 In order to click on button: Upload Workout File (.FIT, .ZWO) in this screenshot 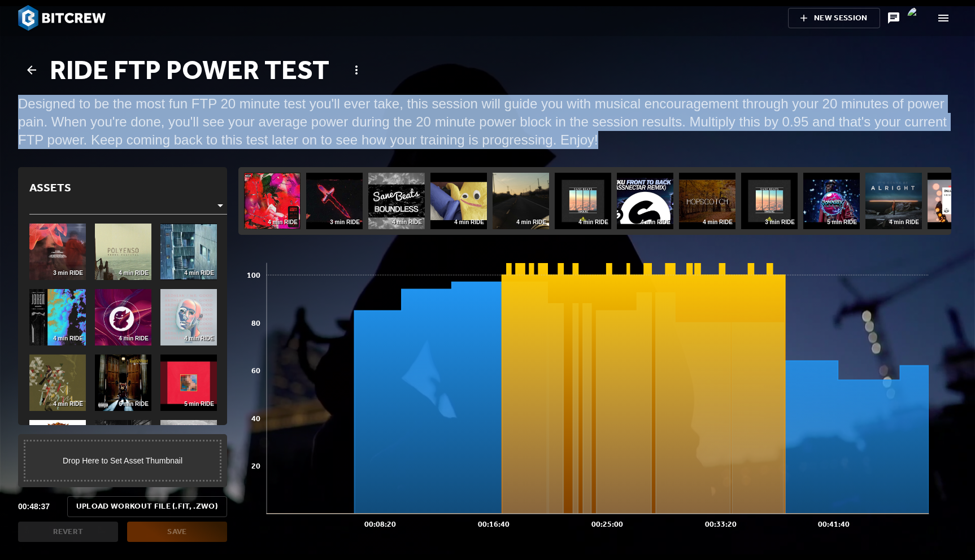, I will do `click(147, 506)`.